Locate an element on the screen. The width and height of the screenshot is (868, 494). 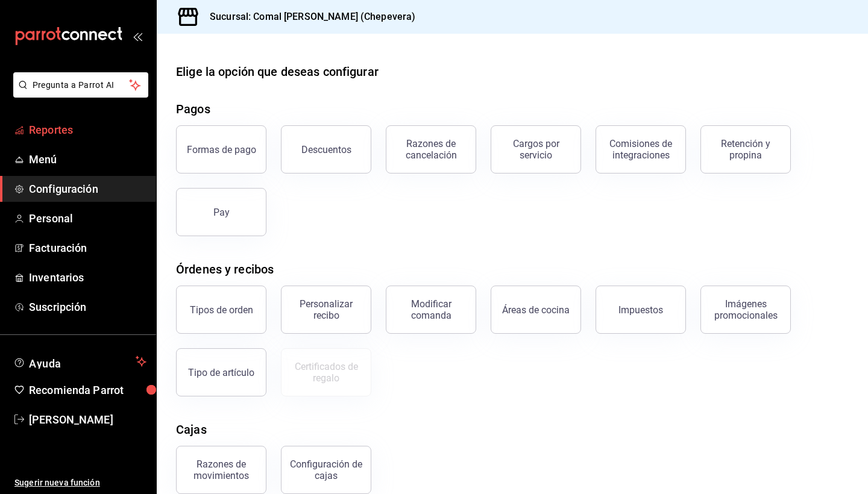
div: Configuración de cajas is located at coordinates (326, 470).